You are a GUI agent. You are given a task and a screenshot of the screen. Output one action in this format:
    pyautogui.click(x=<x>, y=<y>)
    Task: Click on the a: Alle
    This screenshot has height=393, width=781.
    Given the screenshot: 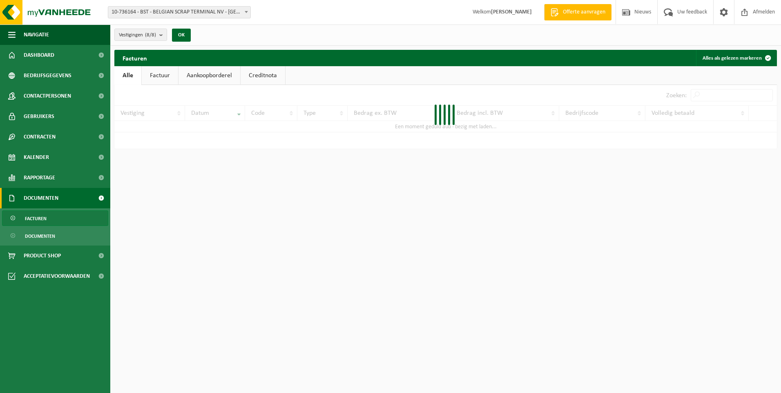 What is the action you would take?
    pyautogui.click(x=128, y=76)
    